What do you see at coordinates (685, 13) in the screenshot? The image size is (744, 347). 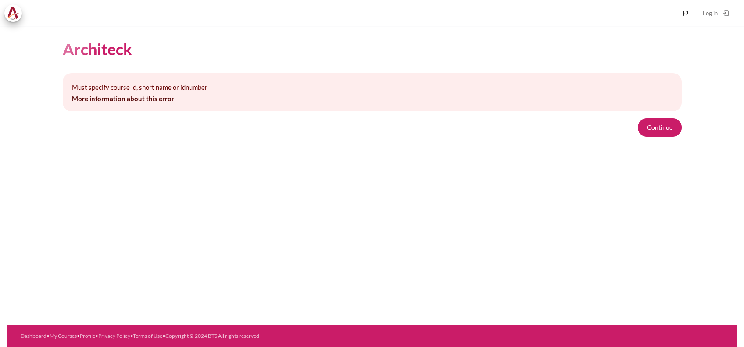 I see `button: Languages` at bounding box center [685, 13].